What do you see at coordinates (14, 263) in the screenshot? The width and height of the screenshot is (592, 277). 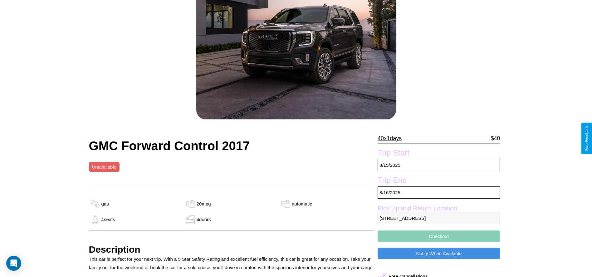 I see `div: Open Intercom Messenger` at bounding box center [14, 263].